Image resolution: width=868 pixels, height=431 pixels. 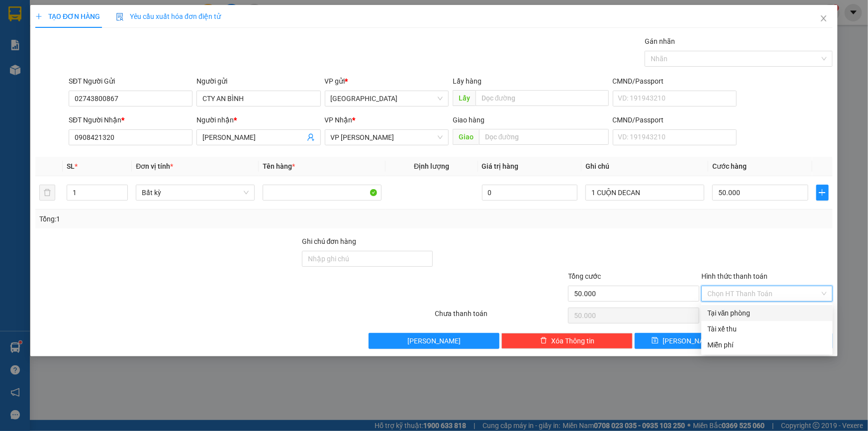 What do you see at coordinates (258, 120) in the screenshot?
I see `div: Người nhận` at bounding box center [258, 120].